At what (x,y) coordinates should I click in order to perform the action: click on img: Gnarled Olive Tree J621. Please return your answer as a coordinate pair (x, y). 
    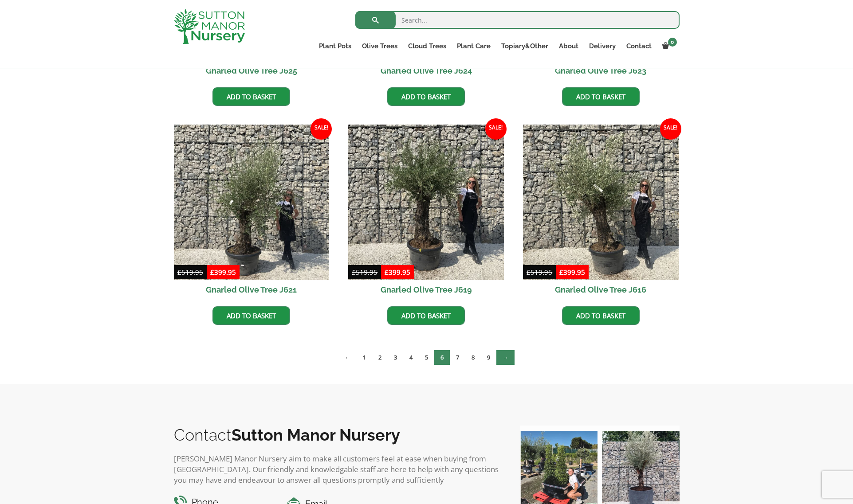
    Looking at the image, I should click on (252, 202).